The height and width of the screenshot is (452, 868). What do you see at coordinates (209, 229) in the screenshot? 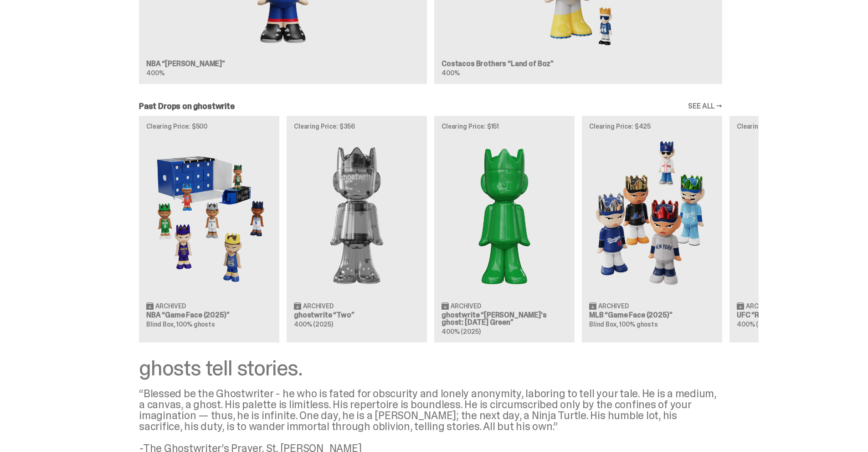
I see `a: Clearing Price: $500 Game Face (2025) Archived` at bounding box center [209, 229].